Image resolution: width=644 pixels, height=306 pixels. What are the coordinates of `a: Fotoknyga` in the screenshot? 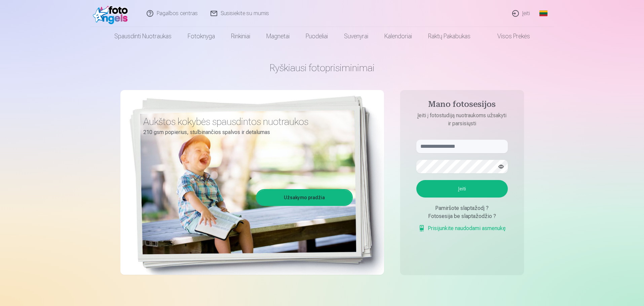 It's located at (201, 36).